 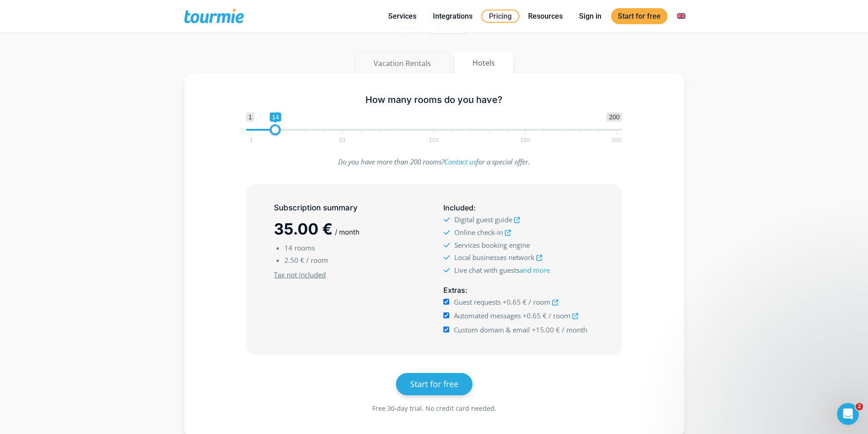 I want to click on span: +15.00 €, so click(x=546, y=330).